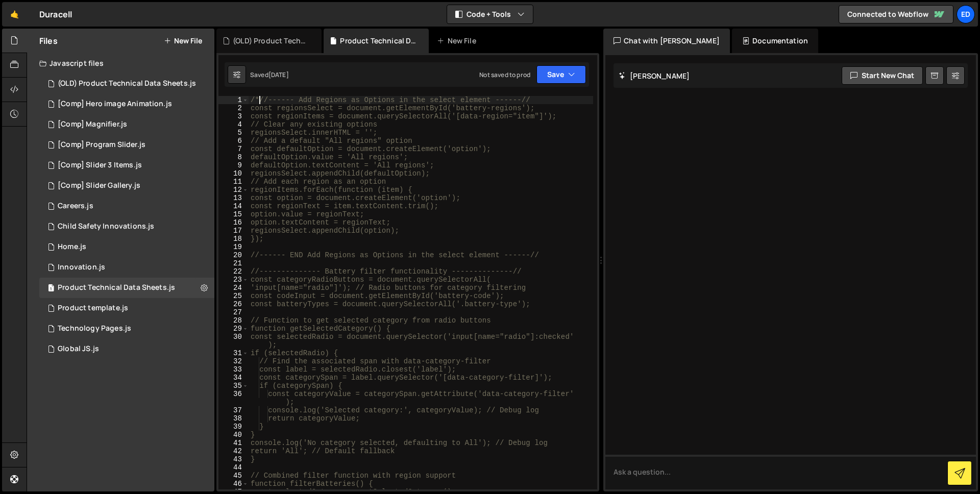 The image size is (980, 494). Describe the element at coordinates (233, 459) in the screenshot. I see `div: 43` at that location.